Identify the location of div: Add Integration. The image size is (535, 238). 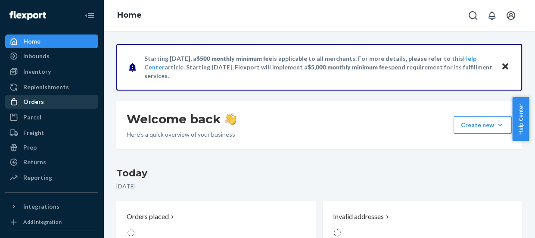
(42, 221).